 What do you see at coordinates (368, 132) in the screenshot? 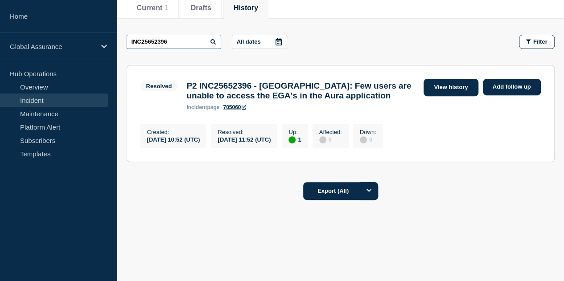
I see `p: Down :` at bounding box center [368, 132].